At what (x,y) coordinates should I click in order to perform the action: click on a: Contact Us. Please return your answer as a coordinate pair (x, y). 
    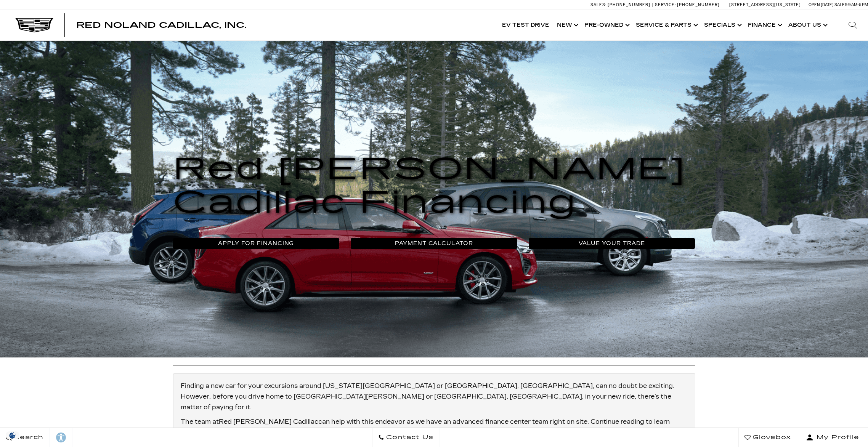
    Looking at the image, I should click on (405, 437).